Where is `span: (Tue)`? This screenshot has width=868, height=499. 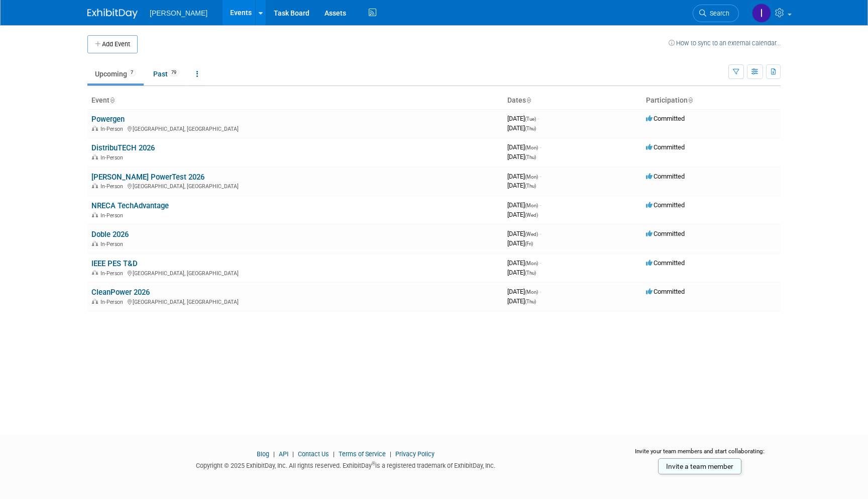
span: (Tue) is located at coordinates (531, 119).